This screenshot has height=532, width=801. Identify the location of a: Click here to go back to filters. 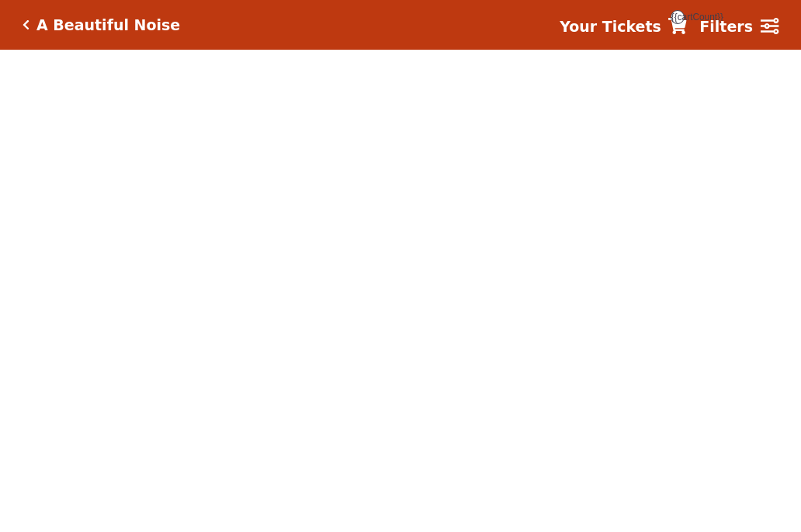
(26, 25).